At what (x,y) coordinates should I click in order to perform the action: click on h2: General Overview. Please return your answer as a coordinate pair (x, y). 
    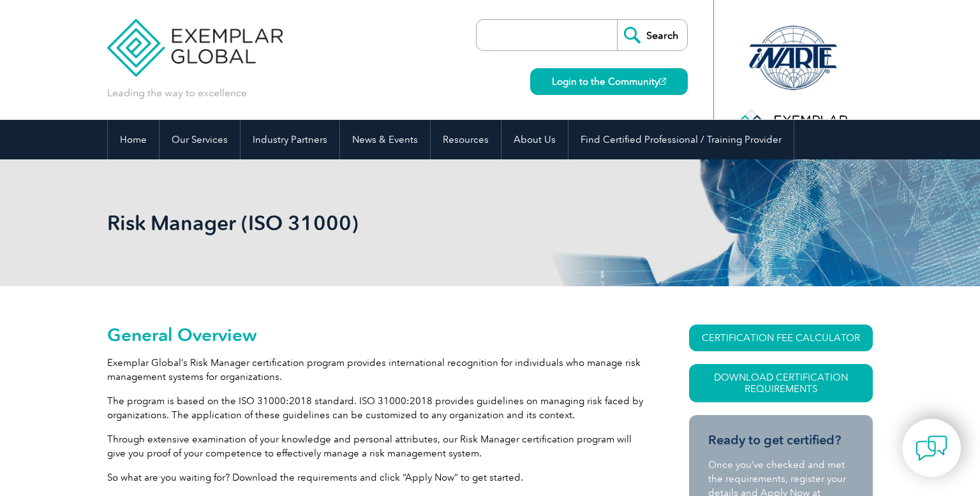
    Looking at the image, I should click on (375, 335).